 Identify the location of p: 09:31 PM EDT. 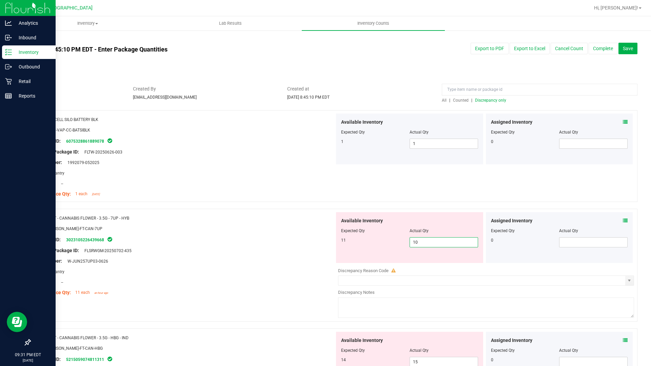
(28, 355).